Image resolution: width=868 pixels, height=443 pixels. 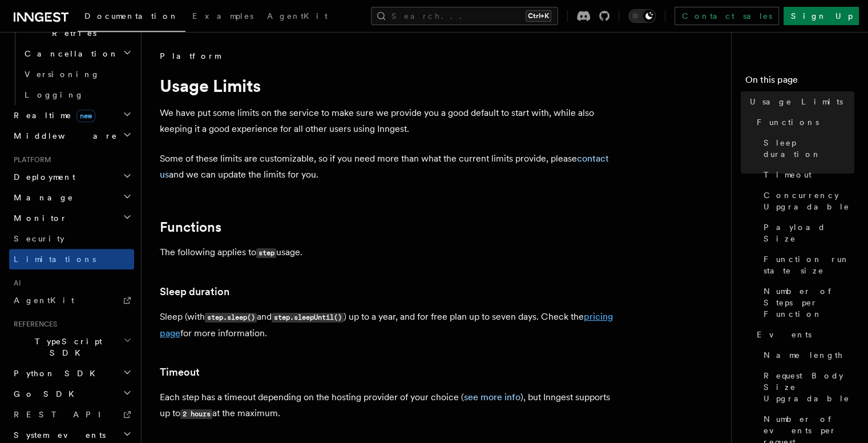 What do you see at coordinates (388, 325) in the screenshot?
I see `p: Sleep (with and ) up to a year, and for free plan up to seven days. Check the for more information.` at bounding box center [388, 325].